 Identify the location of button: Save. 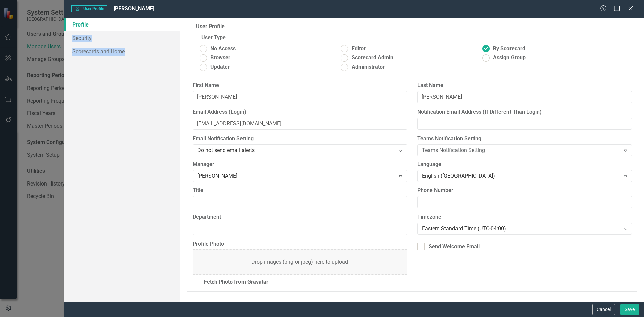
(630, 309).